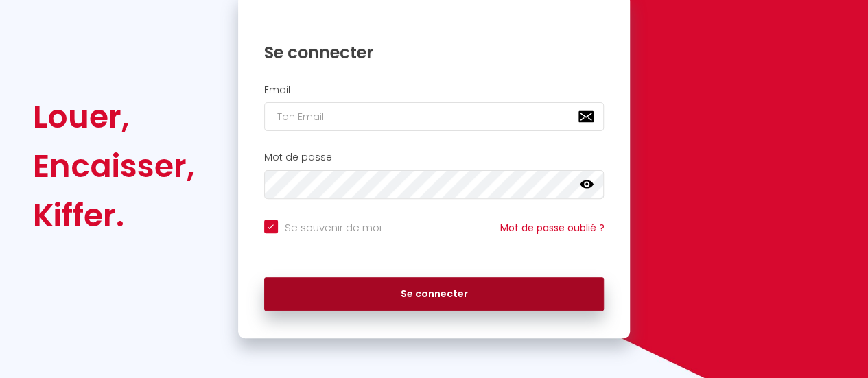 This screenshot has height=378, width=868. What do you see at coordinates (434, 52) in the screenshot?
I see `h1: Se connecter` at bounding box center [434, 52].